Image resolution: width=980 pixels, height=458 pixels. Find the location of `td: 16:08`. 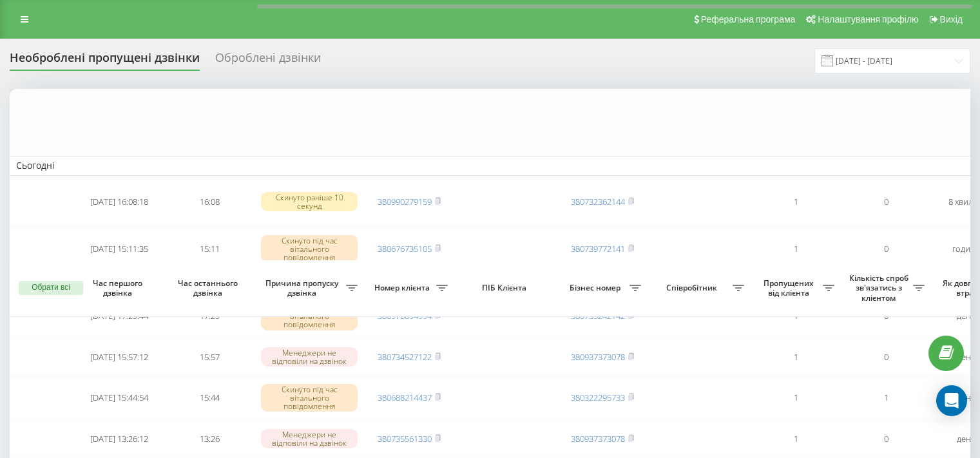

td: 16:08 is located at coordinates (210, 201).